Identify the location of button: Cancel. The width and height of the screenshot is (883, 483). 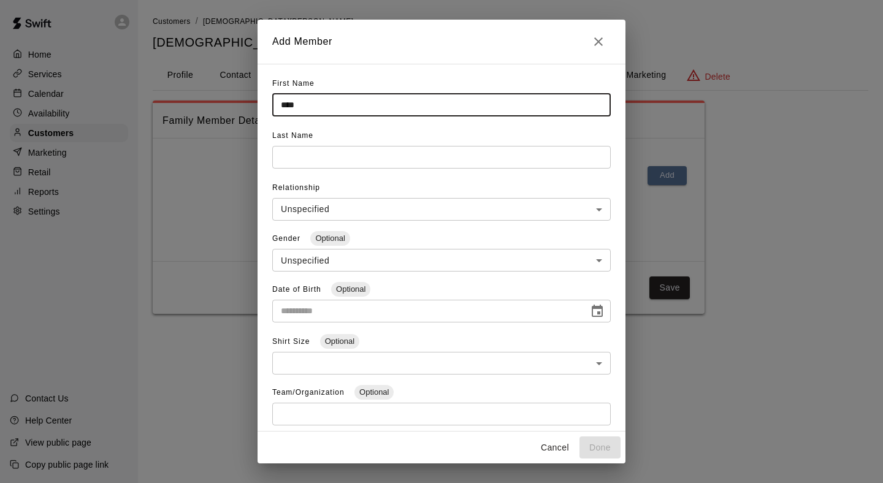
(555, 447).